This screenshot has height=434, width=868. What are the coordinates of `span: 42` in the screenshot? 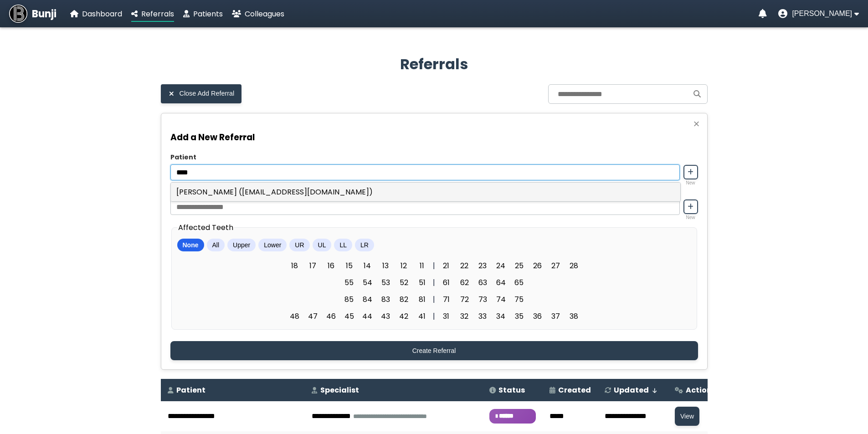 It's located at (404, 316).